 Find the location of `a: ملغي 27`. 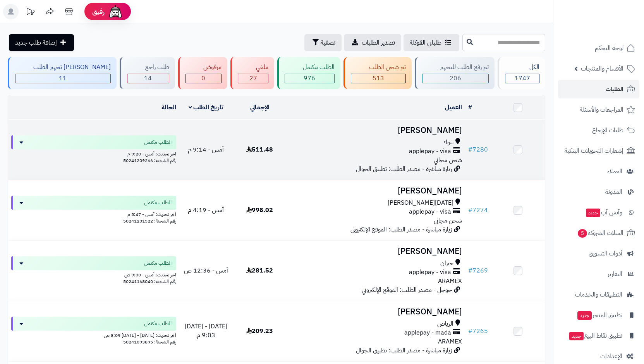

a: ملغي 27 is located at coordinates (252, 73).